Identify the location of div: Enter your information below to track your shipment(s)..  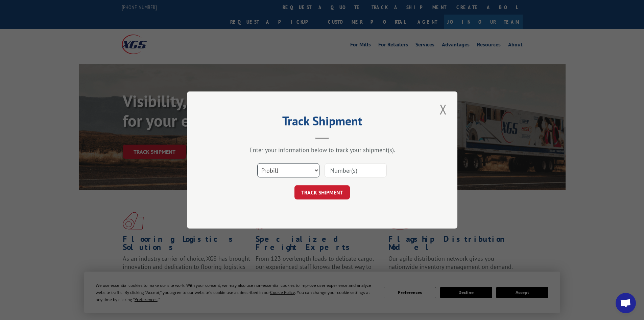
(322, 149).